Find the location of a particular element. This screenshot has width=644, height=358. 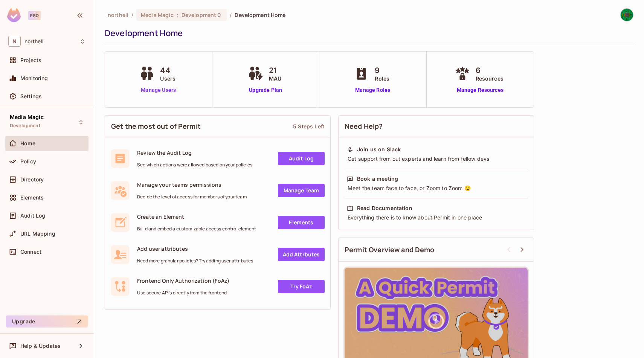

a: Audit Log is located at coordinates (301, 158).